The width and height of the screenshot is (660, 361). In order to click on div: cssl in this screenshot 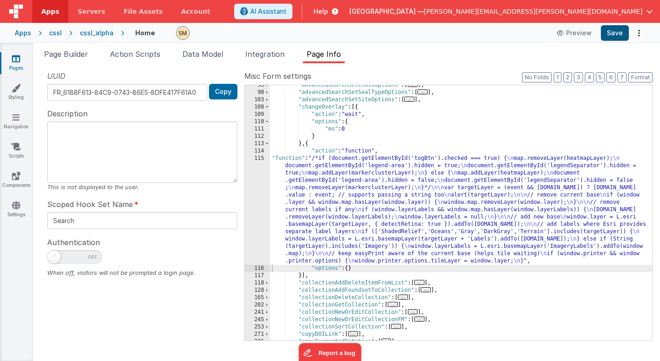, I will do `click(55, 33)`.